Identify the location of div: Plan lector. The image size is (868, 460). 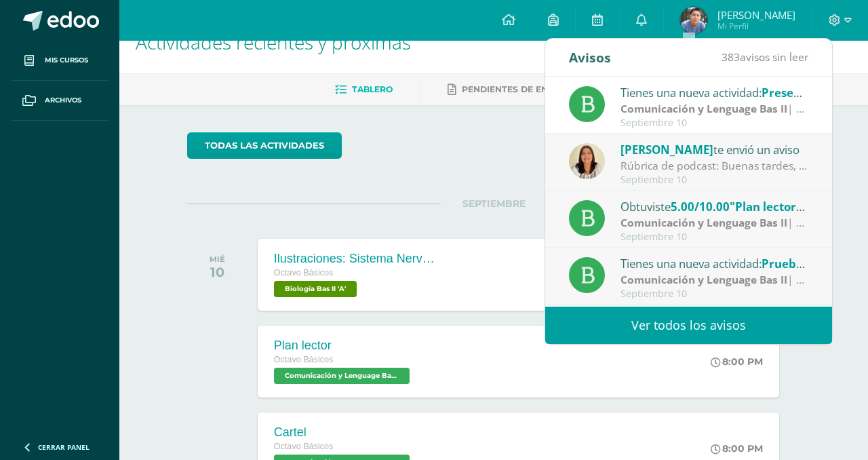
(343, 345).